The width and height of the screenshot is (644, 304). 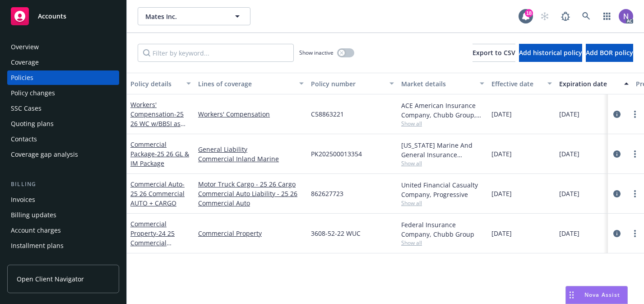 What do you see at coordinates (63, 16) in the screenshot?
I see `a: Accounts` at bounding box center [63, 16].